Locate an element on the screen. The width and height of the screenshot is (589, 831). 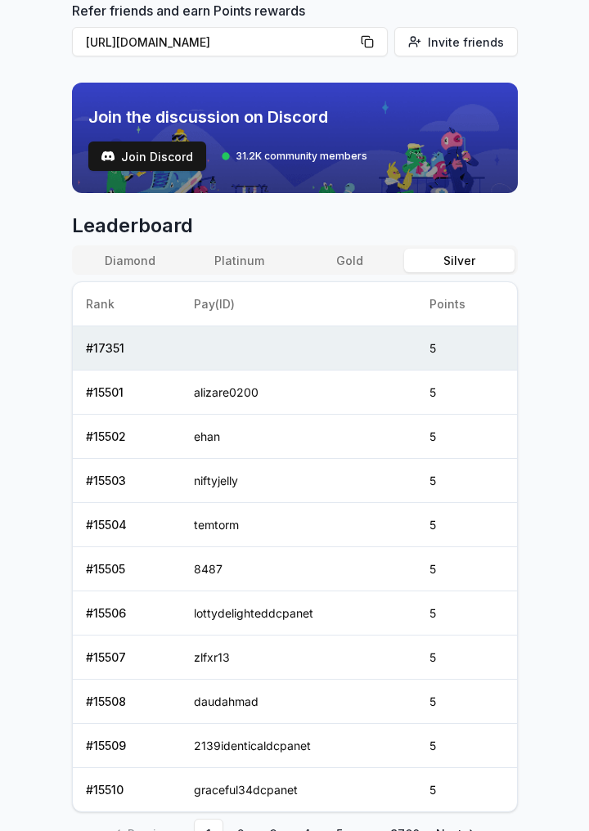
td: ehan is located at coordinates (298, 437).